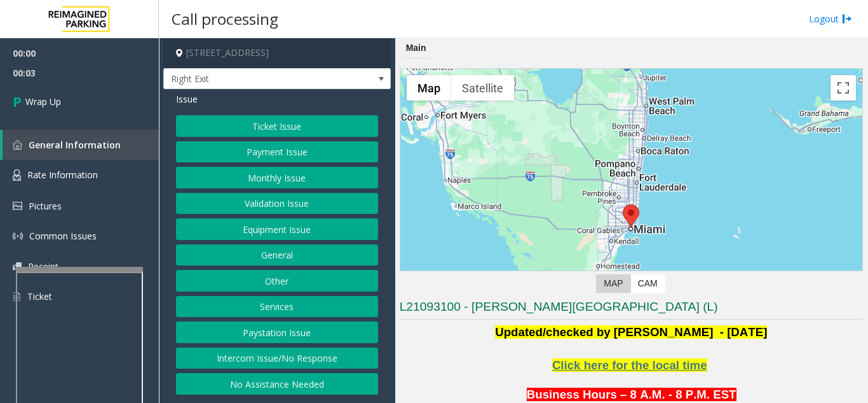 This screenshot has width=868, height=403. I want to click on img: logout, so click(847, 19).